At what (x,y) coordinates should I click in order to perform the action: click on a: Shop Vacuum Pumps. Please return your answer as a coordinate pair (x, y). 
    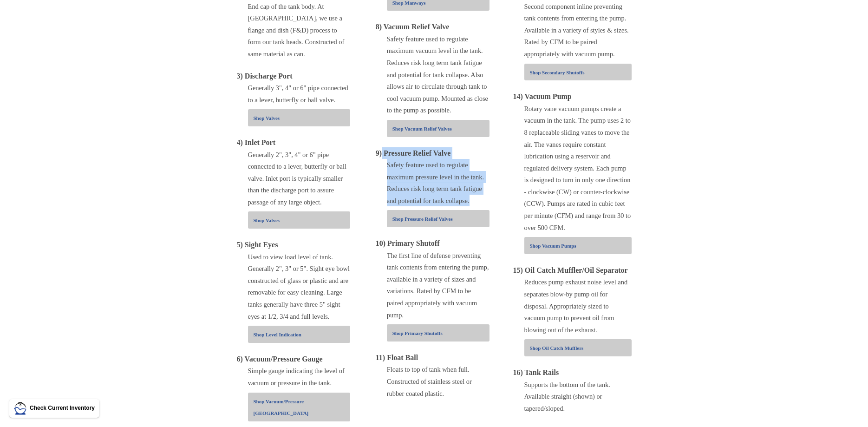
    Looking at the image, I should click on (581, 245).